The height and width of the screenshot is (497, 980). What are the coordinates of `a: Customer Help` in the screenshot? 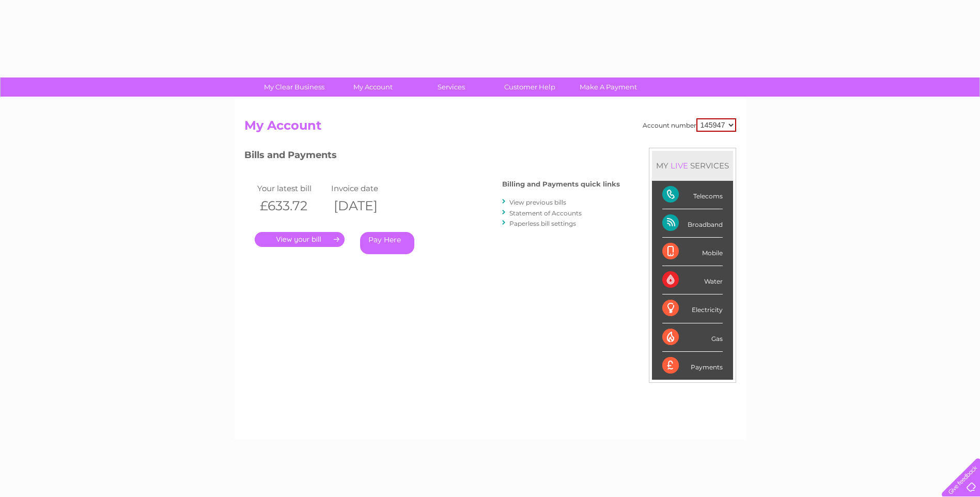 It's located at (529, 87).